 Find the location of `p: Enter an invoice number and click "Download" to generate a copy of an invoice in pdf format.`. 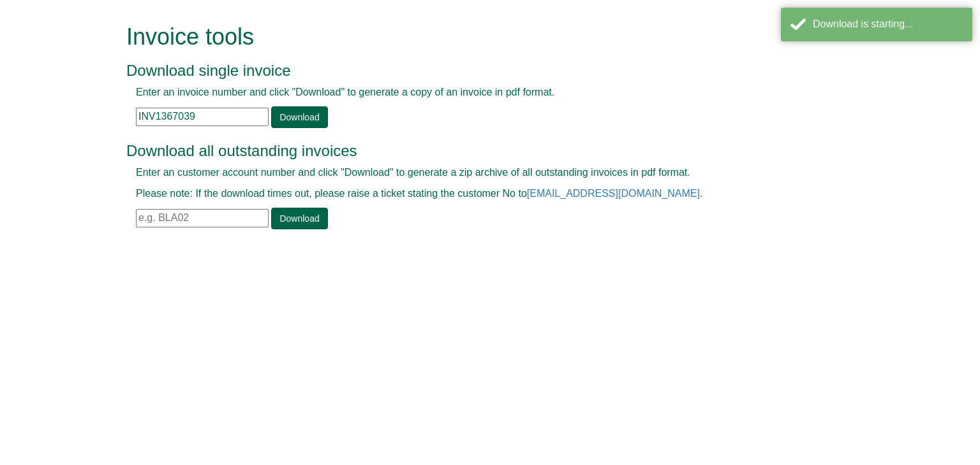

p: Enter an invoice number and click "Download" to generate a copy of an invoice in pdf format. is located at coordinates (475, 92).